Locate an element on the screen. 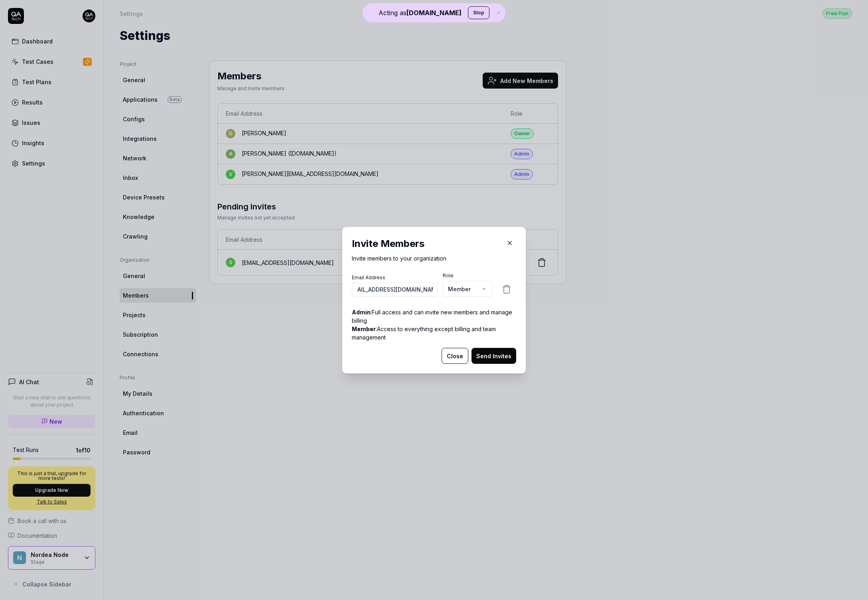  strong: Admin is located at coordinates (361, 312).